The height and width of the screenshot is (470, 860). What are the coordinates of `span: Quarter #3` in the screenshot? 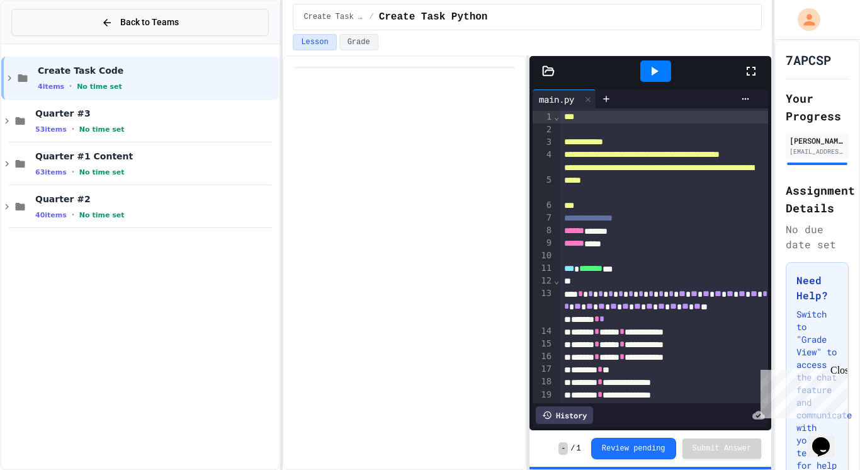 It's located at (156, 113).